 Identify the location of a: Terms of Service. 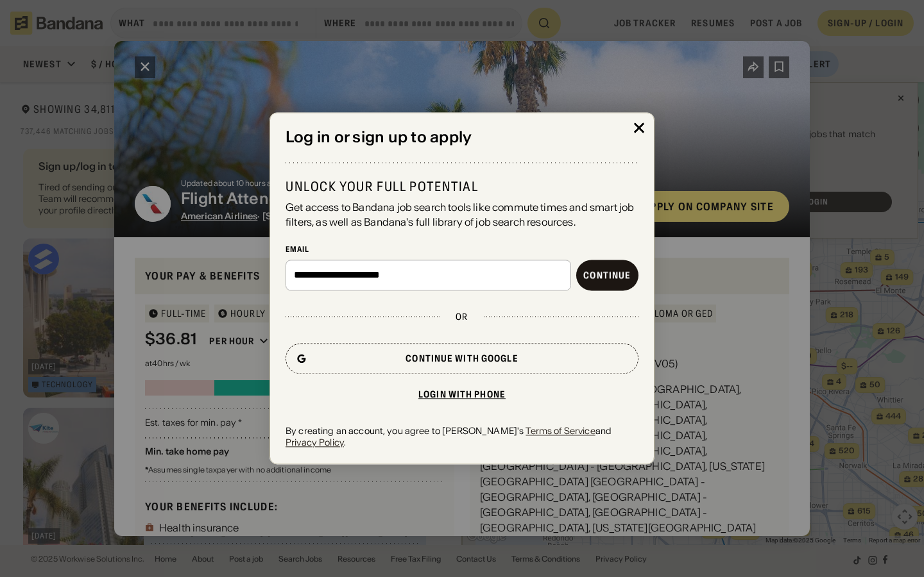
(560, 431).